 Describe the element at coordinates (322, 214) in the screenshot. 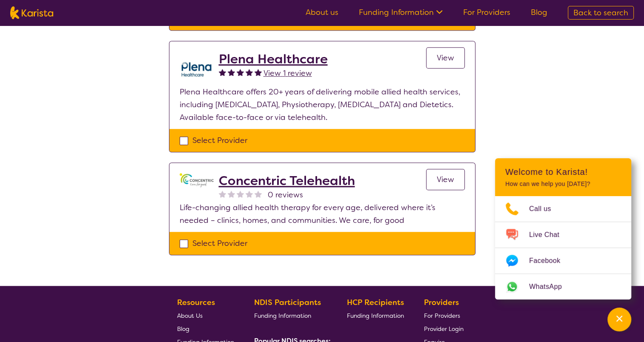

I see `p: Life-changing allied health therapy for every age, delivered where it’s needed – clinics, homes, ...` at that location.